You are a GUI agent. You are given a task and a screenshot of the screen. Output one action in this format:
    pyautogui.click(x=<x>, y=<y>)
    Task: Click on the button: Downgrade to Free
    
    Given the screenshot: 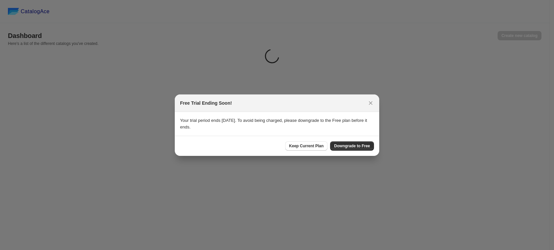 What is the action you would take?
    pyautogui.click(x=352, y=146)
    